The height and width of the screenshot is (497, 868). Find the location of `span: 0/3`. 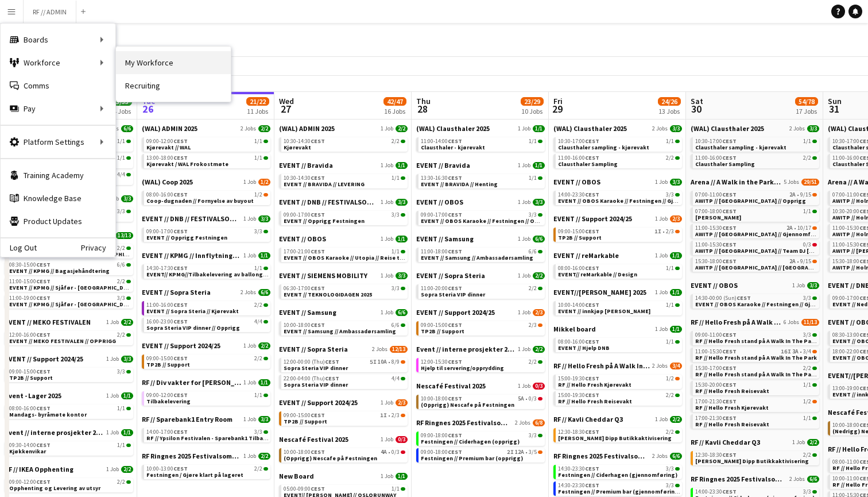

span: 0/3 is located at coordinates (807, 244).